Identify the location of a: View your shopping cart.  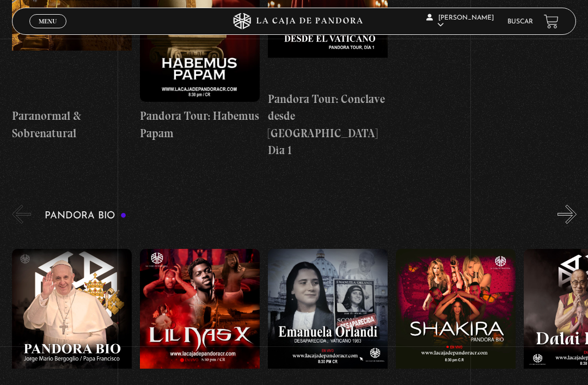
(551, 21).